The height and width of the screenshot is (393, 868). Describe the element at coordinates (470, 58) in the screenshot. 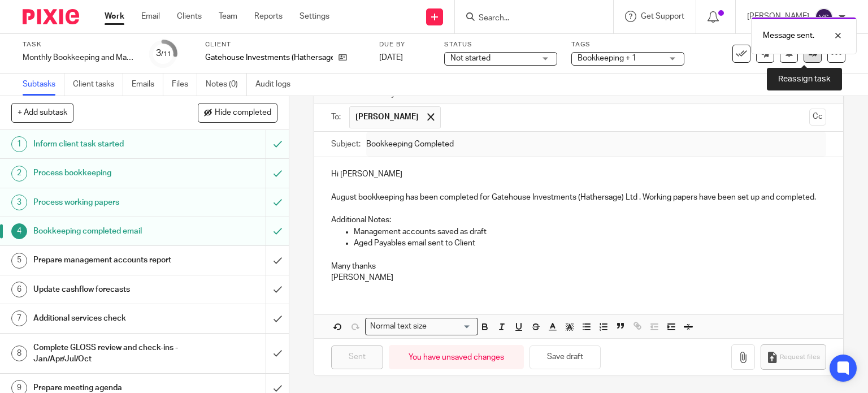

I see `span: Not started` at that location.